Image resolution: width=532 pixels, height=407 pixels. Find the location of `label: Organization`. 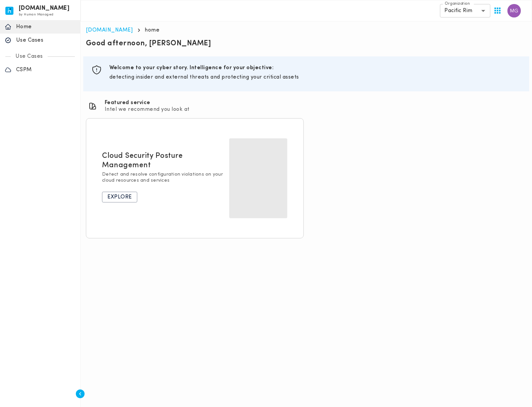

label: Organization is located at coordinates (457, 4).